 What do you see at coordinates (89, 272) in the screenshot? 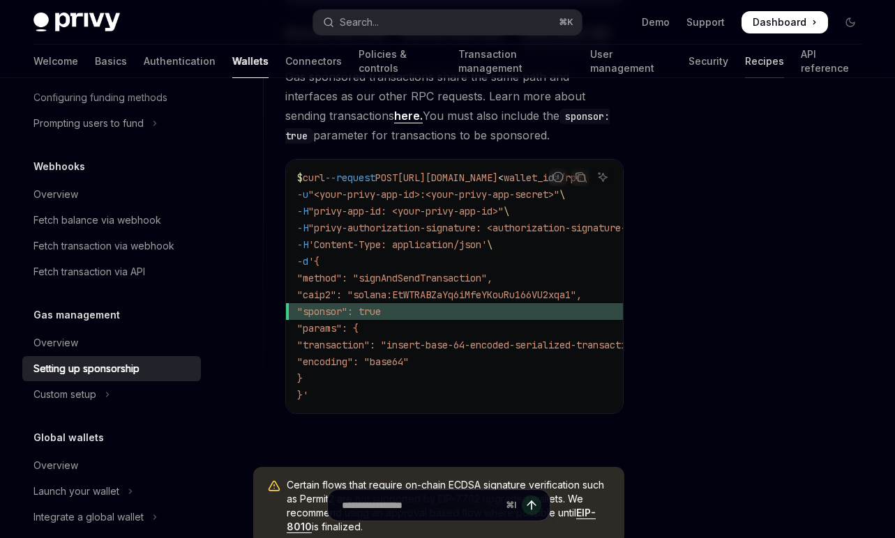
I see `div: Fetch transaction via API` at bounding box center [89, 272].